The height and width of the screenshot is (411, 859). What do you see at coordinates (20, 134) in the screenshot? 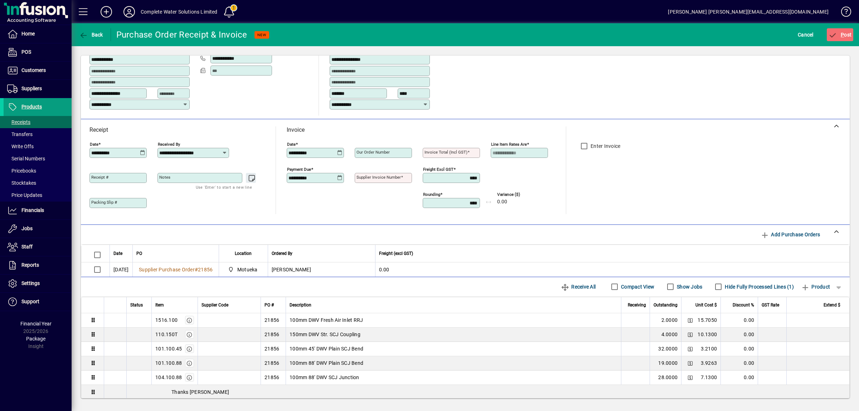
I see `span: Transfers` at bounding box center [20, 134].